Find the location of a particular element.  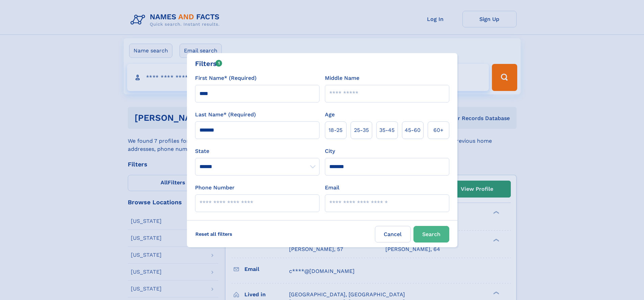

span: 60+ is located at coordinates (438, 130).